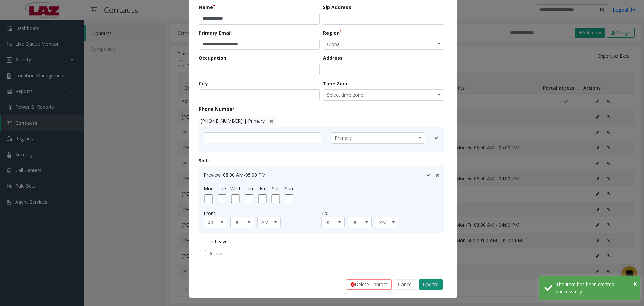  I want to click on span: 08, so click(213, 222).